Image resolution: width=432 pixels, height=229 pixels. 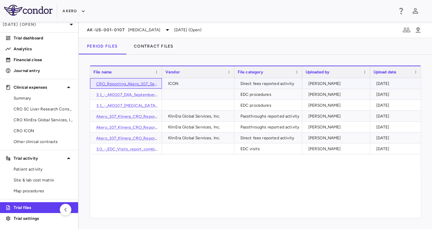 What do you see at coordinates (167, 116) in the screenshot?
I see `a: Akero_107_Klinera_CRO_Reporting_Sept_2025_Pass-Throughs_jSlJeD5.csv` at bounding box center [167, 116].